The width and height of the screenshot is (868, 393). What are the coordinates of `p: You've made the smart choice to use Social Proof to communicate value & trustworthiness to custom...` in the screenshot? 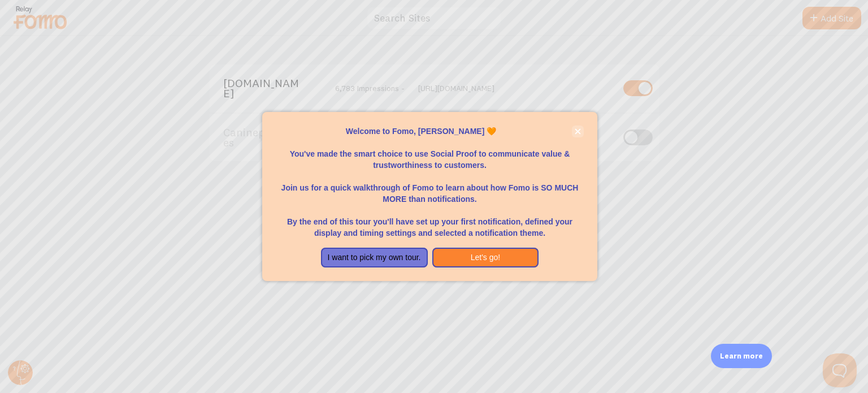 It's located at (430, 154).